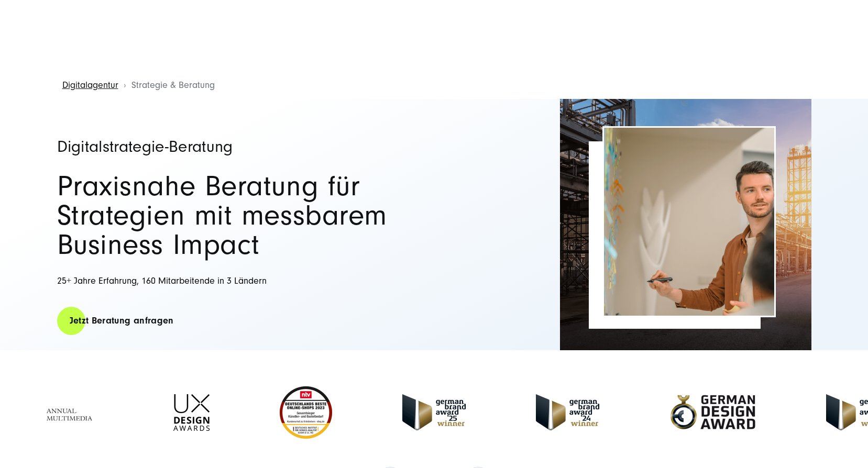 The height and width of the screenshot is (468, 868). What do you see at coordinates (688, 222) in the screenshot?
I see `img: Full-Service Digitalagentur SUNZINET - Strategieberatung` at bounding box center [688, 222].